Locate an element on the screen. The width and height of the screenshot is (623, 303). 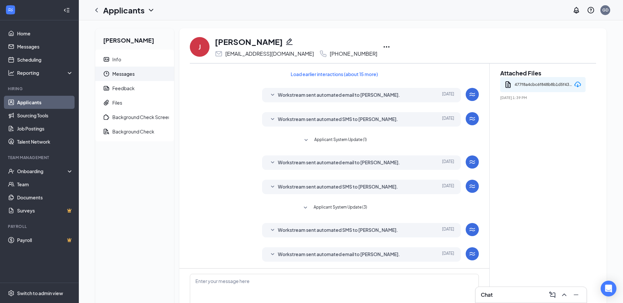
svg: Puzzle is located at coordinates (106, 117).